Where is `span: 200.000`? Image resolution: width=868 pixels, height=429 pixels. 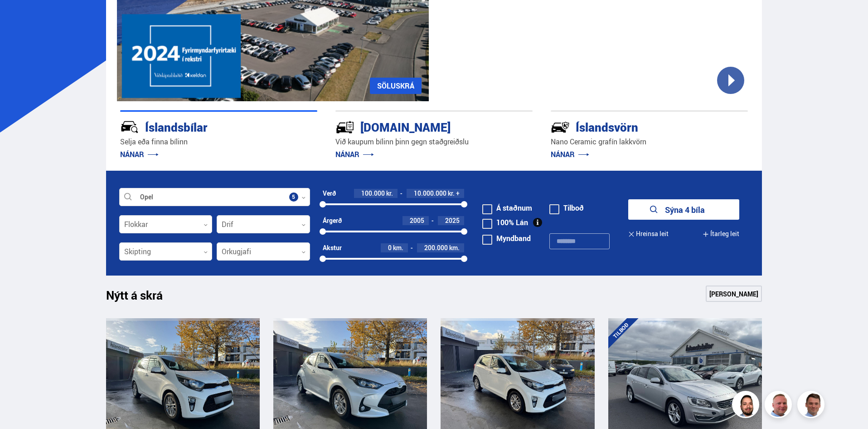 span: 200.000 is located at coordinates (436, 247).